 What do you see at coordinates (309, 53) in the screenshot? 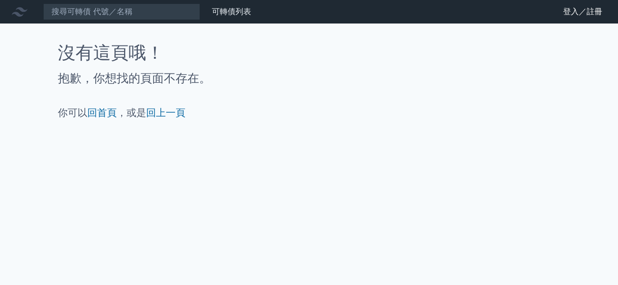
I see `h1: 沒有這頁哦！` at bounding box center [309, 53].